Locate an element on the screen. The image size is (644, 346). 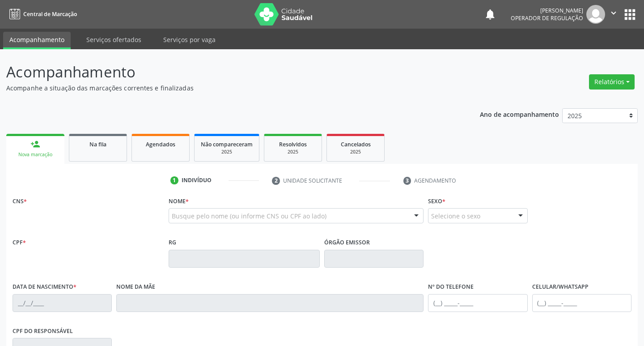
span: Cancelados is located at coordinates (356, 144).